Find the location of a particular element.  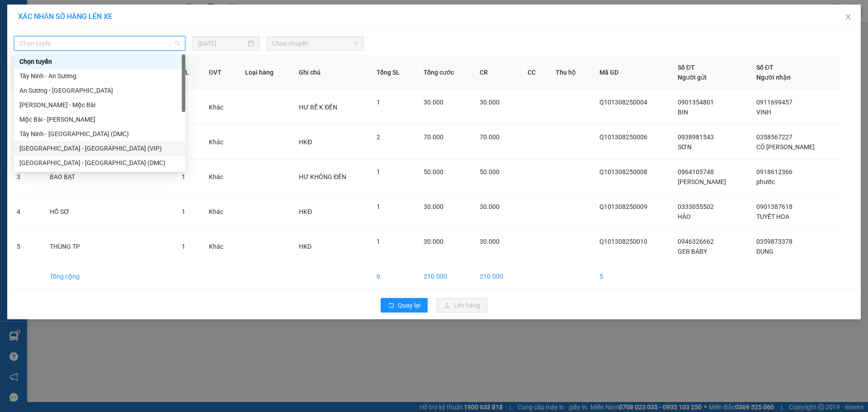

span: Q101308250006 is located at coordinates (623, 137).